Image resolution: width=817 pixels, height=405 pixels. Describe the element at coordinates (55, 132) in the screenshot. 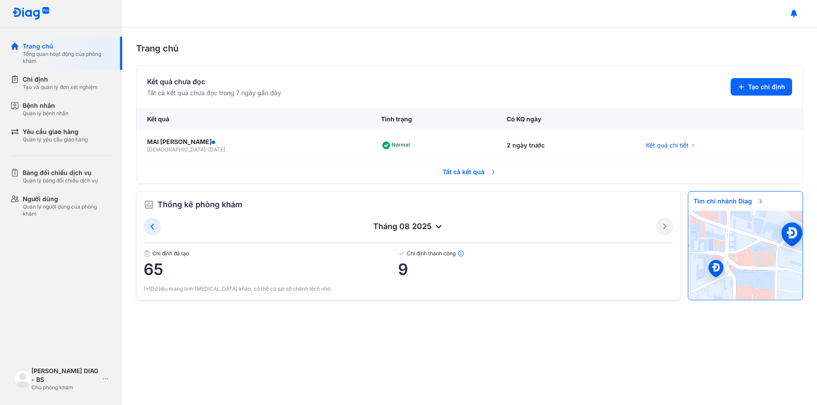

I see `div: Yêu cầu giao hàng` at that location.